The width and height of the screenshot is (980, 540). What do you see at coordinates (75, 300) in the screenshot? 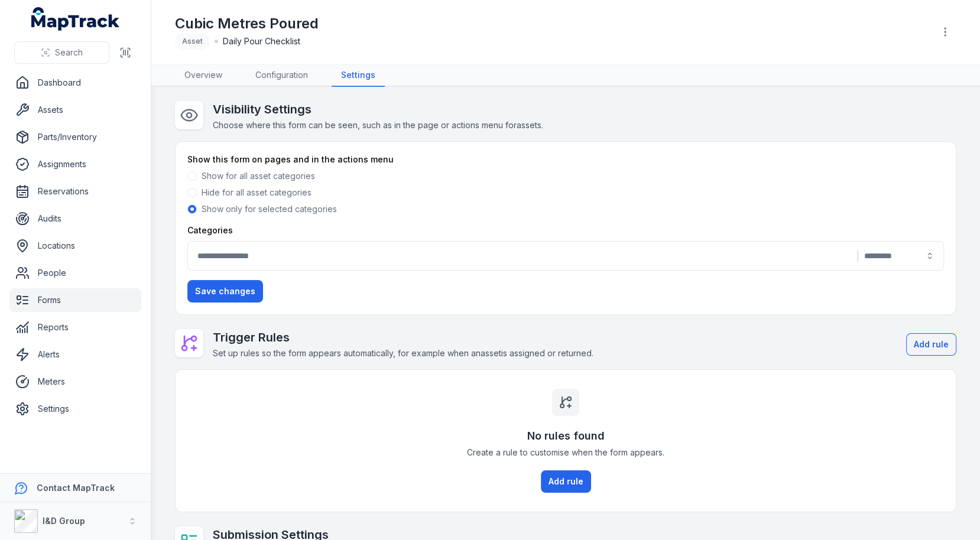
I see `a: Forms` at bounding box center [75, 300].